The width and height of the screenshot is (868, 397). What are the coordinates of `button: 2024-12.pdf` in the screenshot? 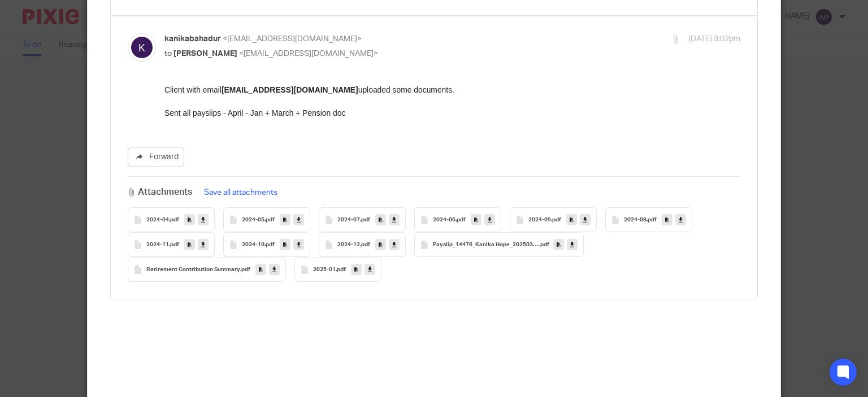 It's located at (362, 245).